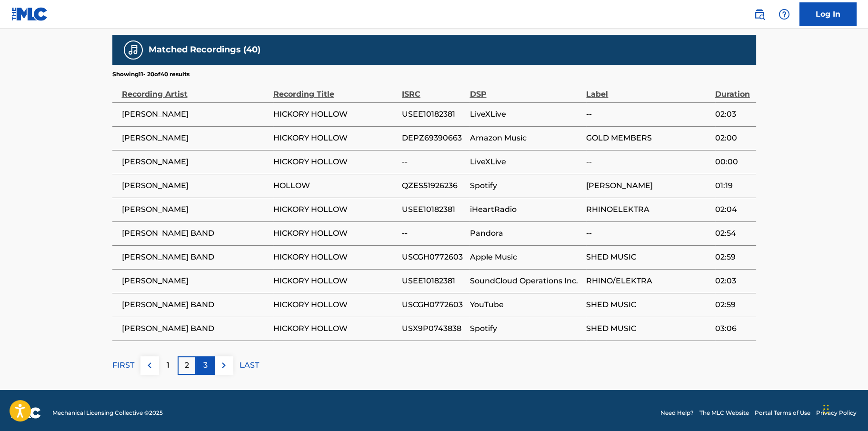 This screenshot has width=868, height=431. What do you see at coordinates (733, 138) in the screenshot?
I see `span: 02:00` at bounding box center [733, 138].